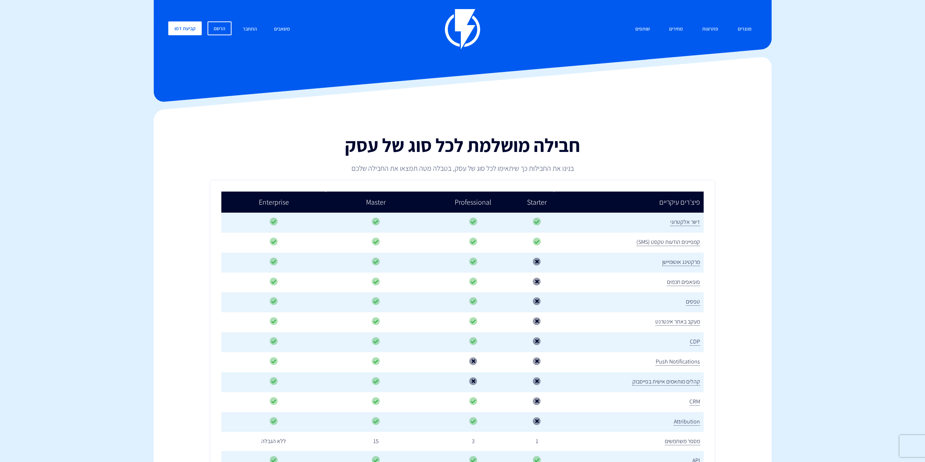 Image resolution: width=925 pixels, height=462 pixels. Describe the element at coordinates (274, 441) in the screenshot. I see `td: ללא הגבלה` at that location.